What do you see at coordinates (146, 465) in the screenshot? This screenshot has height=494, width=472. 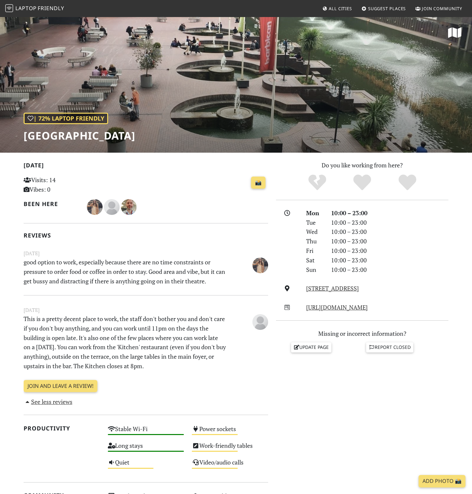 I see `div: Quiet` at bounding box center [146, 465].